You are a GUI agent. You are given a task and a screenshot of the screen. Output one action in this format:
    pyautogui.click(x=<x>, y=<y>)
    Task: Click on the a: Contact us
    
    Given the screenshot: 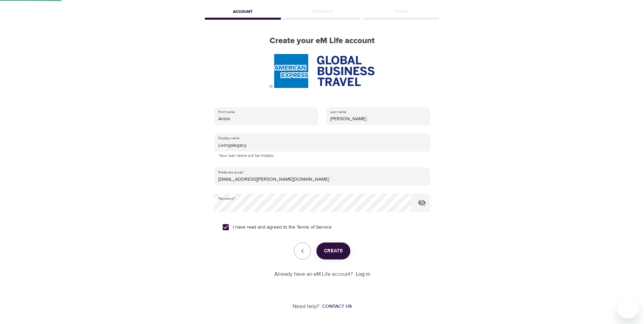 What is the action you would take?
    pyautogui.click(x=335, y=306)
    